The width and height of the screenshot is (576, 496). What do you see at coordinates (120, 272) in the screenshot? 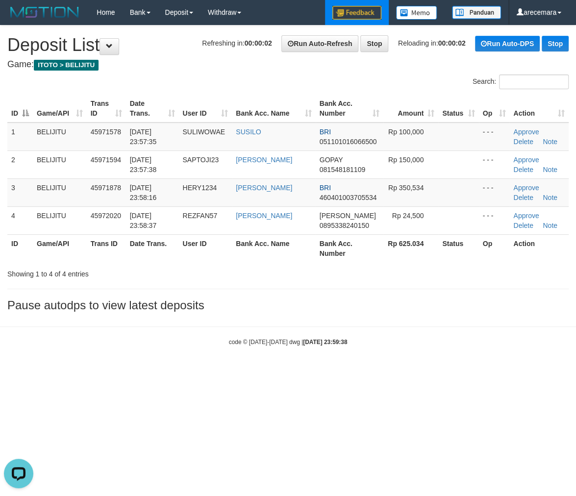
I see `div: Showing 1 to 4 of 4 entries` at bounding box center [120, 272].